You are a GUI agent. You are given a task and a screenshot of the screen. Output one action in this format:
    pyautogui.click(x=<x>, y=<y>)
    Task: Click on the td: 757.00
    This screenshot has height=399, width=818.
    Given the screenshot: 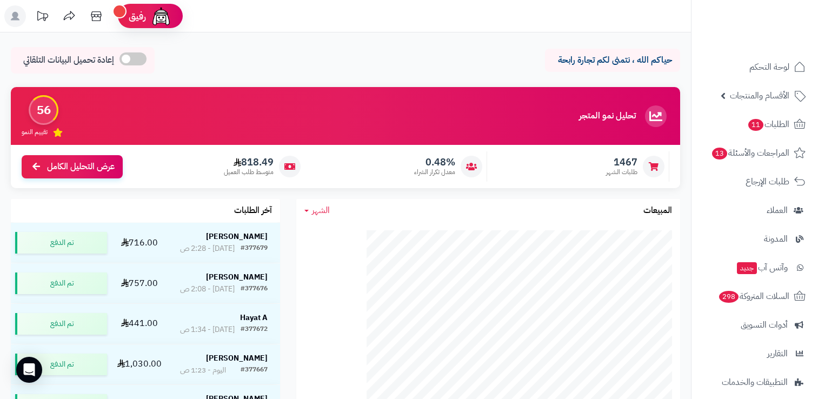 What is the action you would take?
    pyautogui.click(x=139, y=283)
    